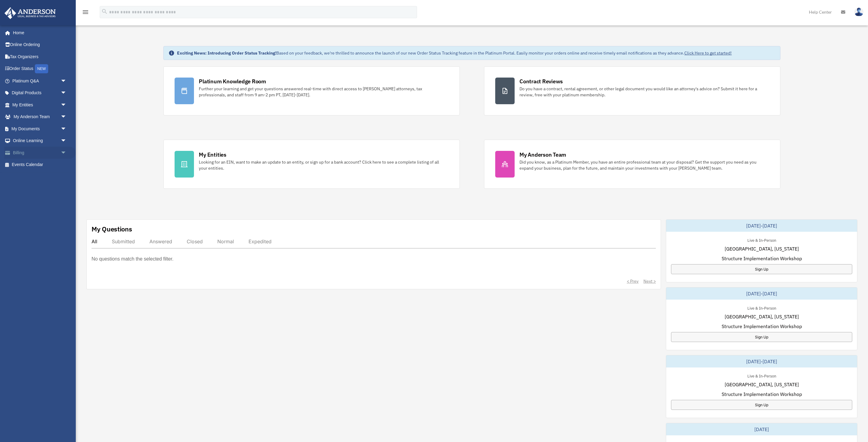 The image size is (868, 442). Describe the element at coordinates (40, 45) in the screenshot. I see `a: Online Ordering` at that location.